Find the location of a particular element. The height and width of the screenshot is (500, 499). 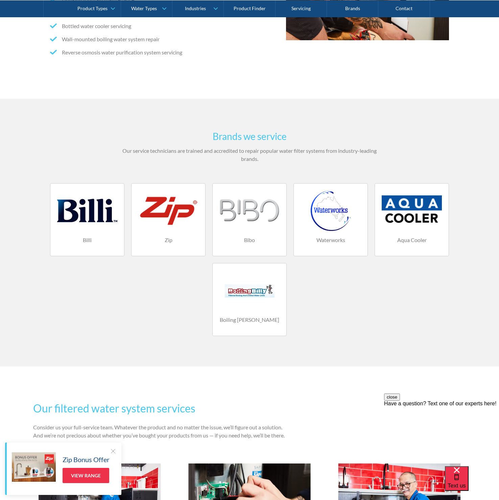

span: Text us is located at coordinates (12, 19).